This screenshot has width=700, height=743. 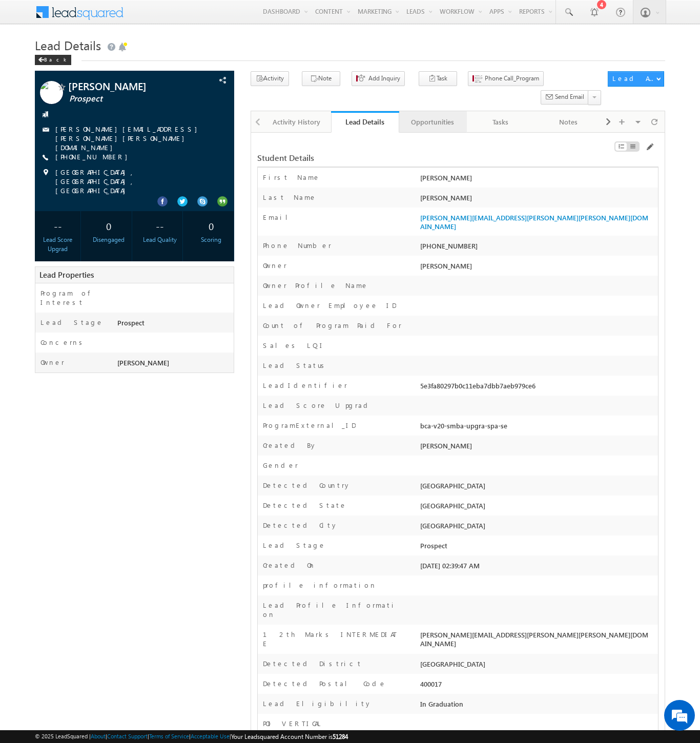 What do you see at coordinates (320, 586) in the screenshot?
I see `label: profile information` at bounding box center [320, 586].